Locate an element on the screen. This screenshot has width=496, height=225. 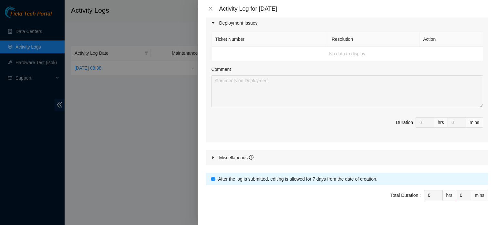
th: Ticket Number is located at coordinates (270, 39).